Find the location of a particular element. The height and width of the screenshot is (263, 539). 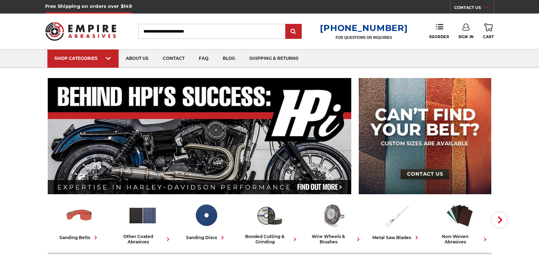

a: faq is located at coordinates (203, 58).